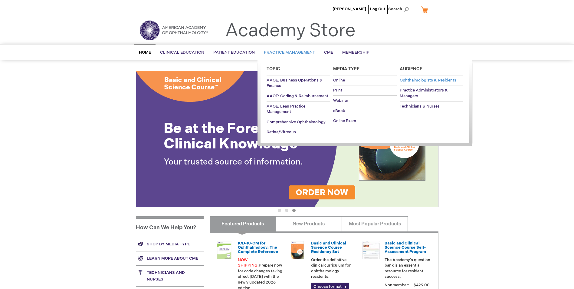  What do you see at coordinates (411, 69) in the screenshot?
I see `span: Audience` at bounding box center [411, 69].